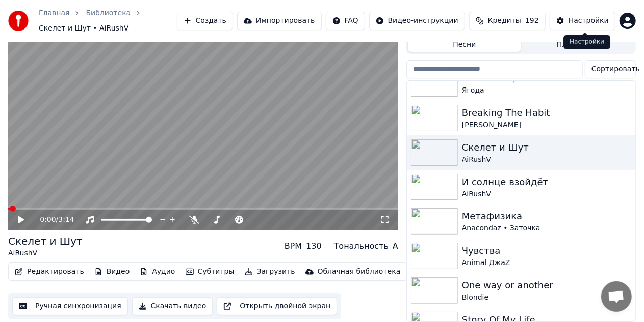 Image resolution: width=644 pixels, height=322 pixels. What do you see at coordinates (615, 69) in the screenshot?
I see `span: Сортировать` at bounding box center [615, 69].